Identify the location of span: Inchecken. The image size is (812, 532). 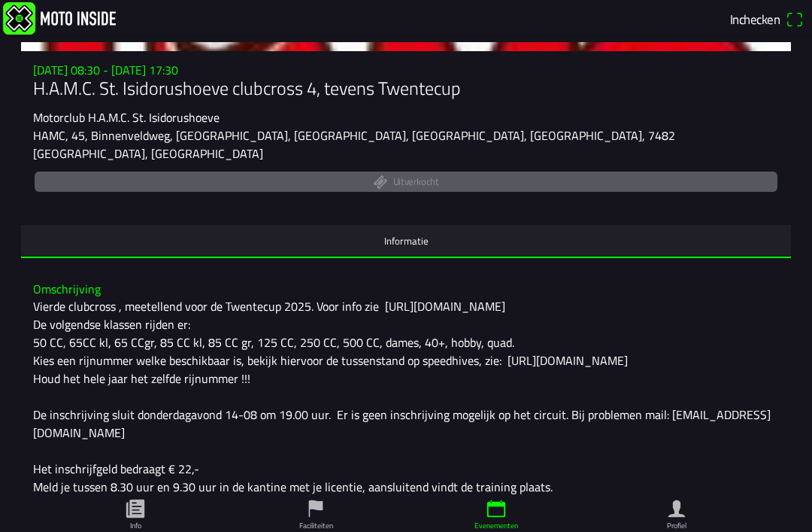
(755, 19).